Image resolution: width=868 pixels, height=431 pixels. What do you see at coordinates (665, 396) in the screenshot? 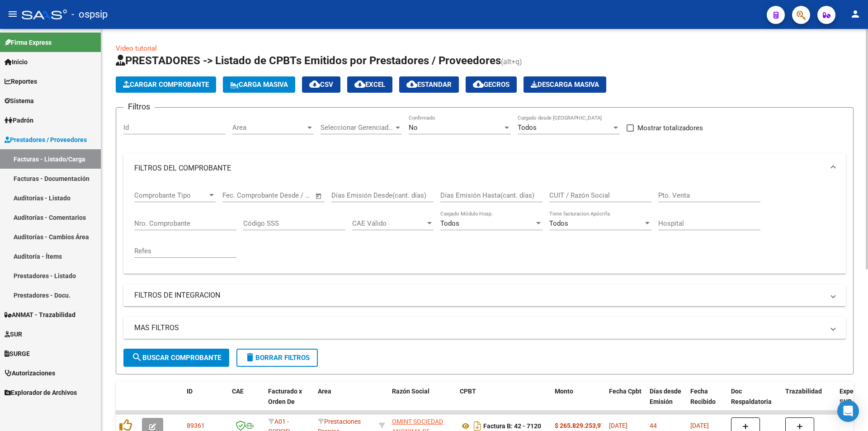
I see `span: Días desde Emisión` at bounding box center [665, 396].